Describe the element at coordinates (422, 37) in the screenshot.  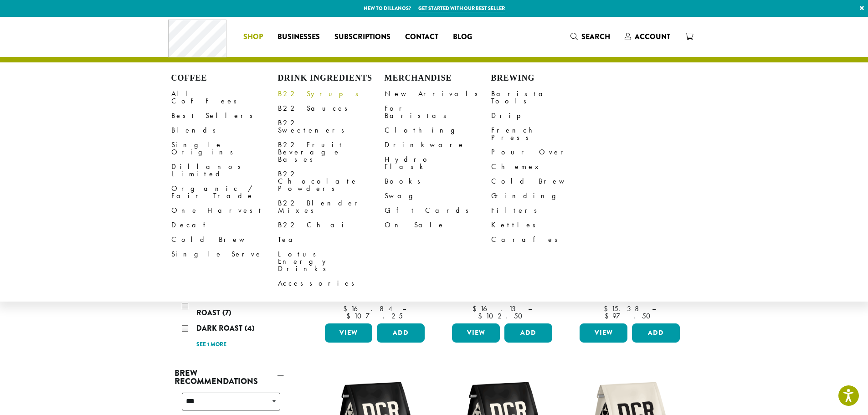
I see `span: Contact` at that location.